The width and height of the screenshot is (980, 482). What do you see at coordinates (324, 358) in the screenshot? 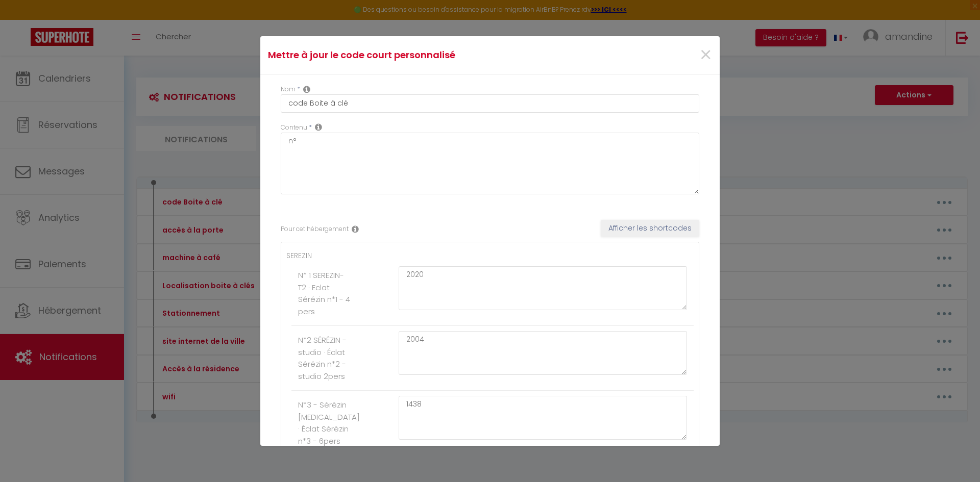
I see `label: N*2 SÉRÉZIN - studio · Éclat Sérézin n*2 - studio 2pers` at bounding box center [324, 358].